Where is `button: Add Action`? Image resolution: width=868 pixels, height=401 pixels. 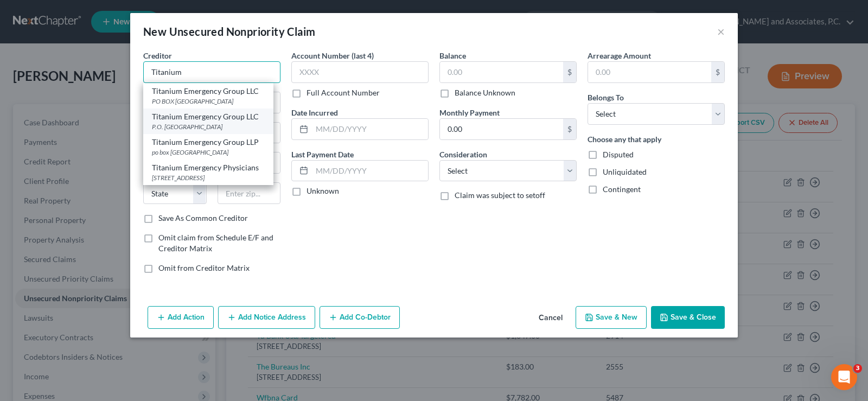 button: Add Action is located at coordinates (181, 317).